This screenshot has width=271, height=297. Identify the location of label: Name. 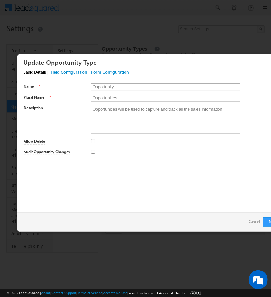
(29, 86).